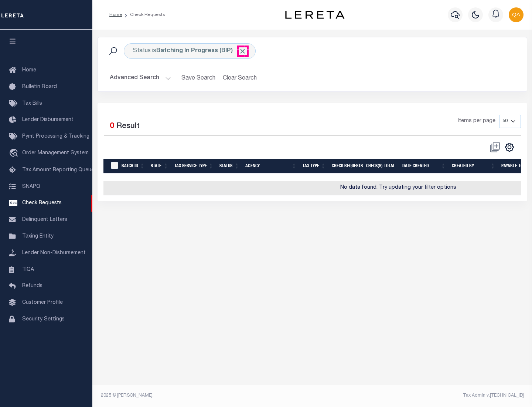  I want to click on div: Status is, so click(190, 51).